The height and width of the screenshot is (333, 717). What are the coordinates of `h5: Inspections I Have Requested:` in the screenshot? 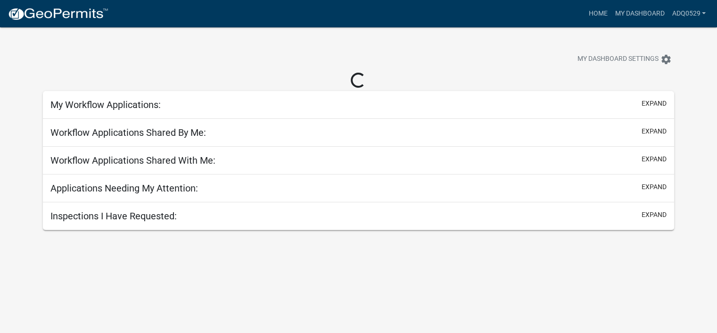 It's located at (114, 216).